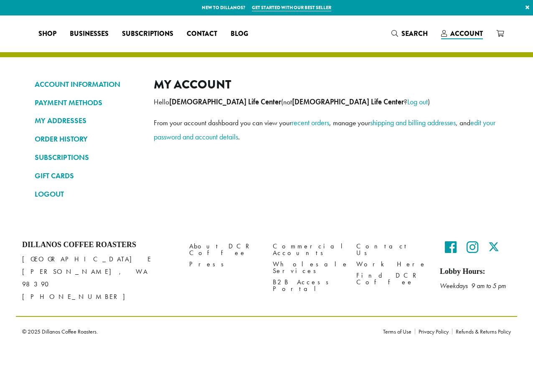 This screenshot has width=533, height=392. Describe the element at coordinates (89, 34) in the screenshot. I see `span: Businesses` at that location.